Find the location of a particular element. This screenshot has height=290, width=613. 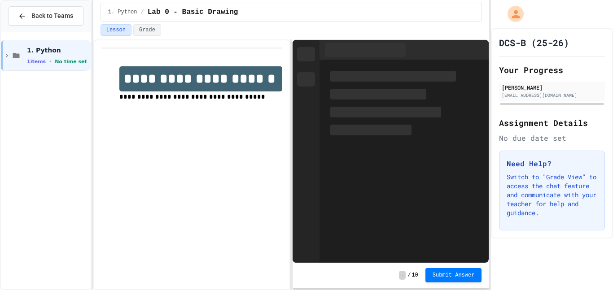

button: Lesson is located at coordinates (116, 30).